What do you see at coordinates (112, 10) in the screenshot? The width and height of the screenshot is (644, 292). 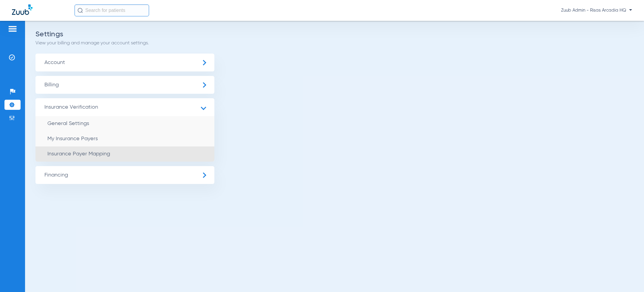 I see `input: Search for patients` at bounding box center [112, 10].